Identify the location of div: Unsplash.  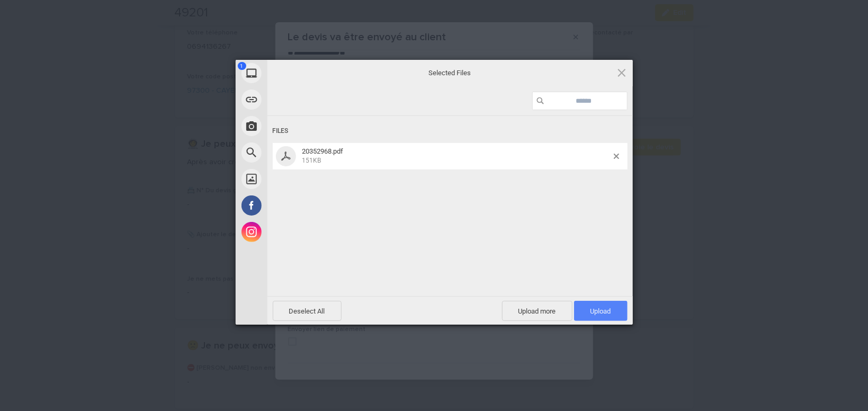
(299, 179).